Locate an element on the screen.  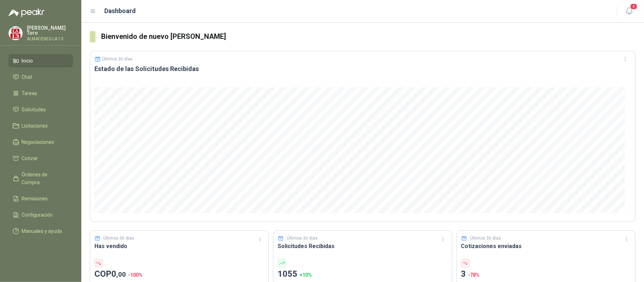
a: Solicitudes is located at coordinates (41, 109).